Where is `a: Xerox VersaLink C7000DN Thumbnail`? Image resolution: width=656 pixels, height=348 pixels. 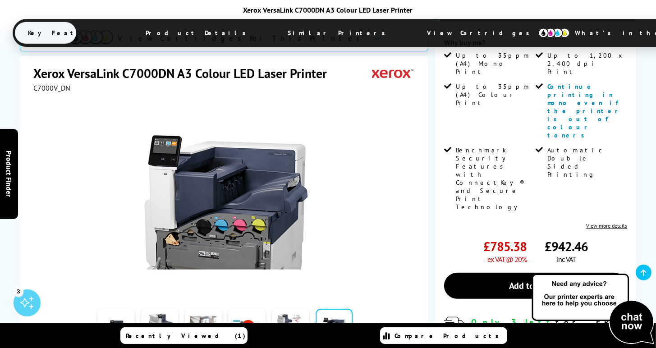
a: Xerox VersaLink C7000DN Thumbnail is located at coordinates (225, 199).